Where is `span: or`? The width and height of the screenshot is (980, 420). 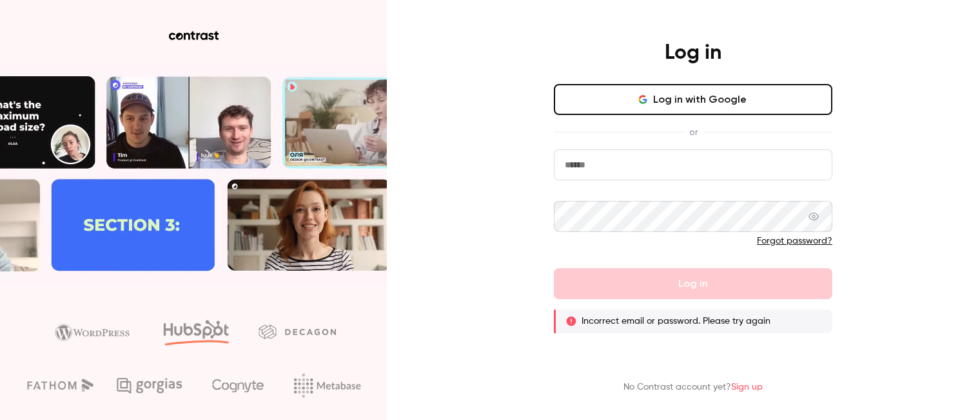
span: or is located at coordinates (693, 131).